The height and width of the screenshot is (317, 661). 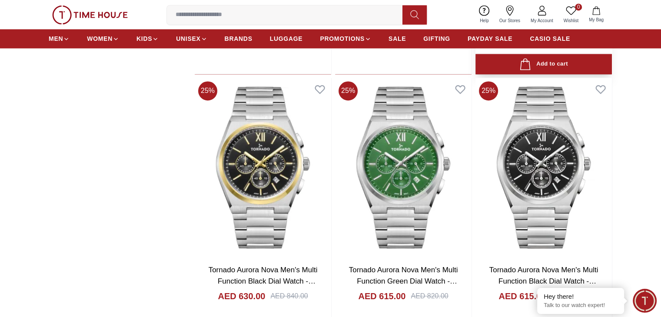 I want to click on span: SALE, so click(x=397, y=39).